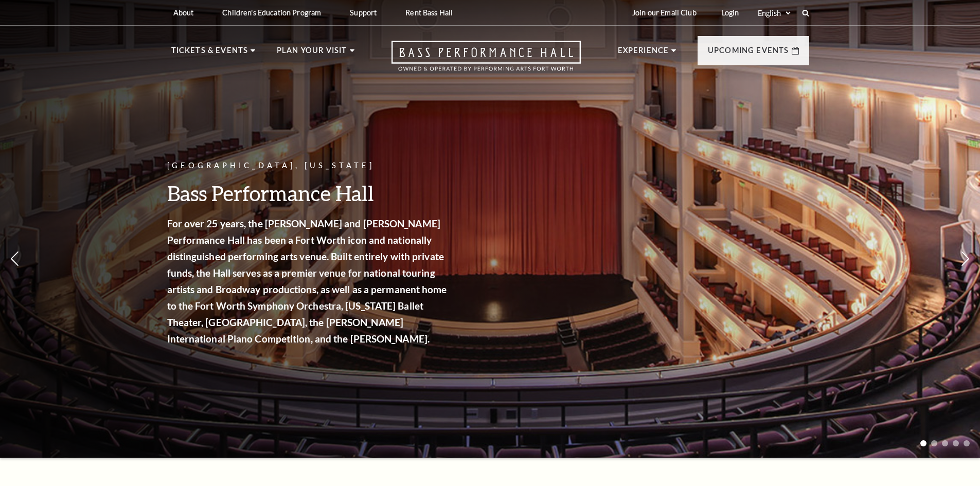 The image size is (980, 486). What do you see at coordinates (429, 12) in the screenshot?
I see `p: Rent Bass Hall` at bounding box center [429, 12].